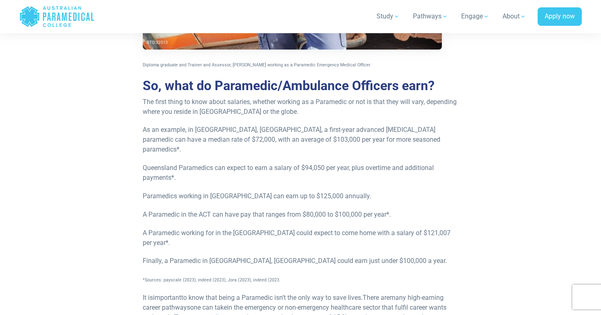 This screenshot has height=315, width=601. Describe the element at coordinates (515, 16) in the screenshot. I see `a: About` at that location.